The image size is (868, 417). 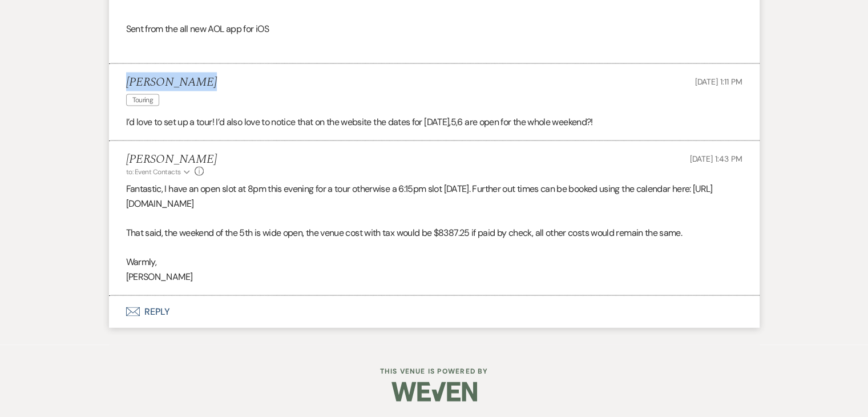 What do you see at coordinates (159, 171) in the screenshot?
I see `button: to: Event Contacts` at bounding box center [159, 171].